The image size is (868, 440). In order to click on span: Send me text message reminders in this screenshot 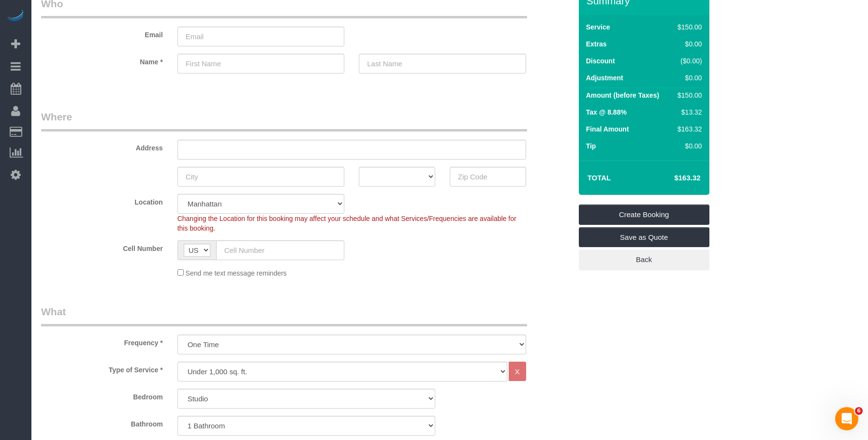, I will do `click(236, 273)`.